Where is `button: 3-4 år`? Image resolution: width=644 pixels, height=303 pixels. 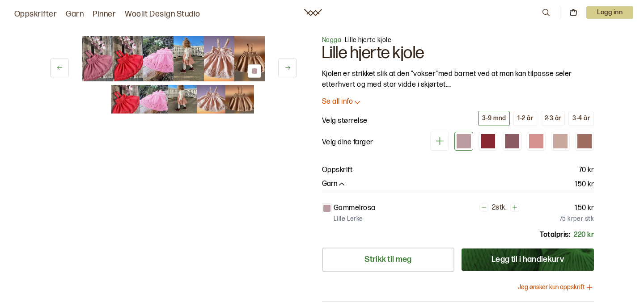
button: 3-4 år is located at coordinates (581, 119).